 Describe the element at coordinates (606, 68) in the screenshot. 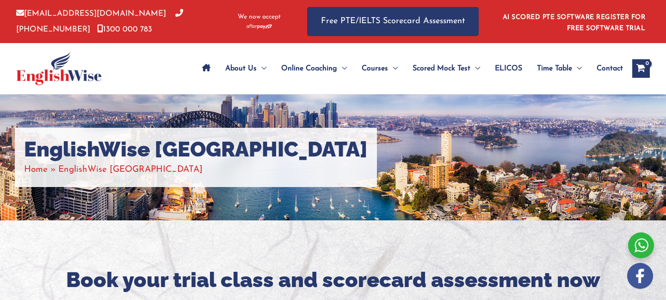

I see `a: Contact` at that location.